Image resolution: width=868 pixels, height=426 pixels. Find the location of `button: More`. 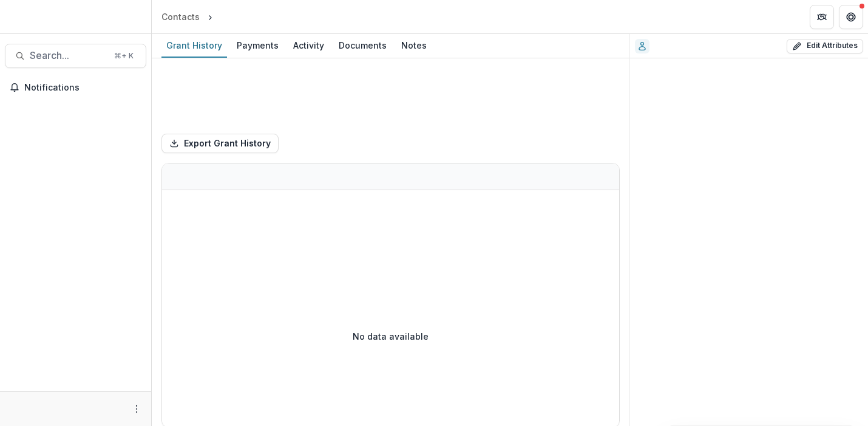

button: More is located at coordinates (137, 409).